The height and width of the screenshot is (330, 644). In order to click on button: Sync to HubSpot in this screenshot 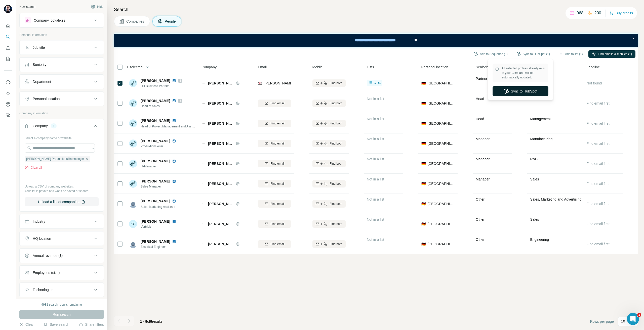, I will do `click(521, 91)`.